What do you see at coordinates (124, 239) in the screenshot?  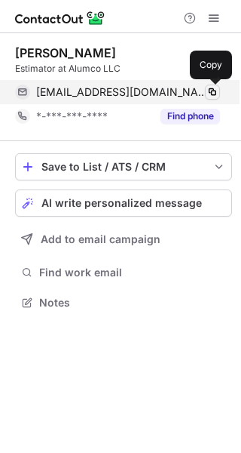 I see `button: Add to email campaign` at bounding box center [124, 239].